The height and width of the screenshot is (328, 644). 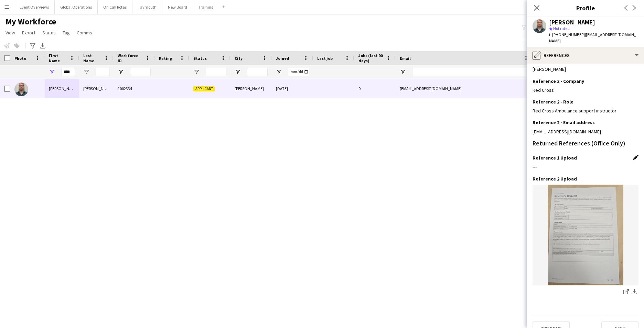 What do you see at coordinates (34, 7) in the screenshot?
I see `button: Event Overviews` at bounding box center [34, 7].